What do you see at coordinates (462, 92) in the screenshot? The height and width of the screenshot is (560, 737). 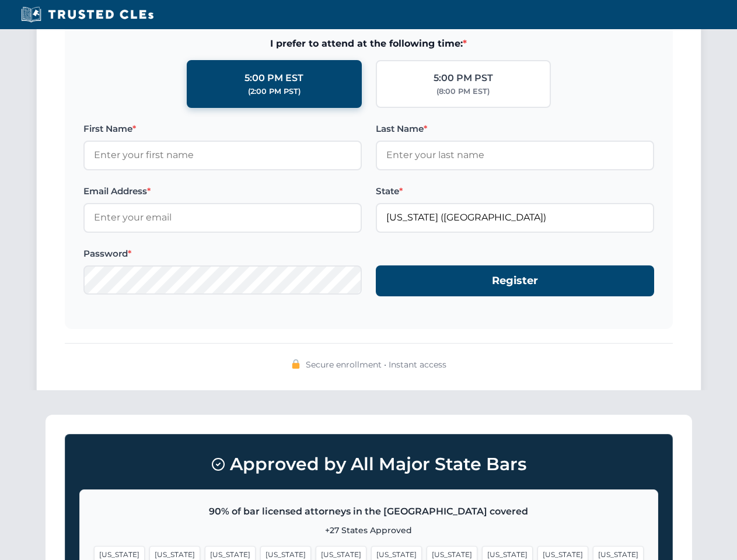 I see `div: (8:00 PM EST)` at bounding box center [462, 92].